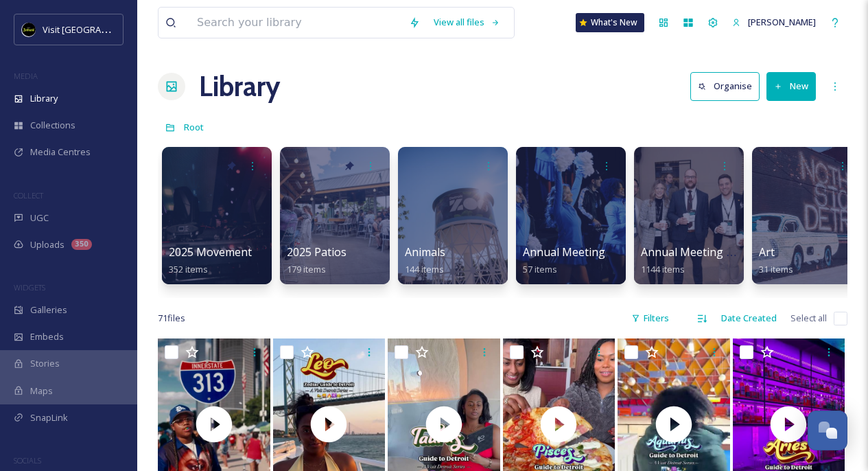 This screenshot has width=868, height=471. Describe the element at coordinates (45, 364) in the screenshot. I see `span: Stories` at that location.